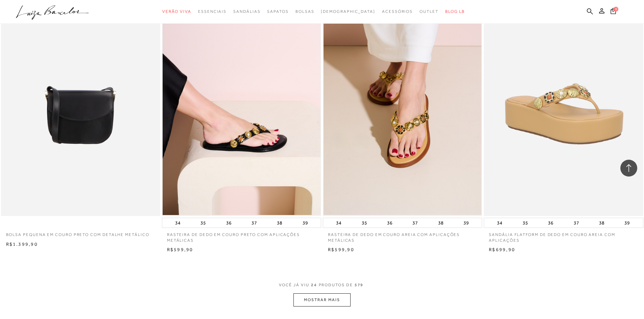 This screenshot has height=319, width=644. Describe the element at coordinates (502, 250) in the screenshot. I see `span: R$699,90` at that location.